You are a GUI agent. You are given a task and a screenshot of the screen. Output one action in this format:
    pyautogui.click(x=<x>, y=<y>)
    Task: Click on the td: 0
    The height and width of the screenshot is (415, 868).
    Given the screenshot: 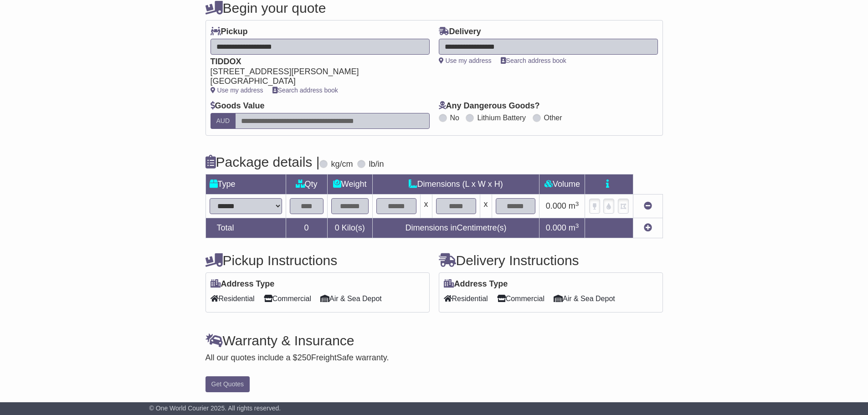 What is the action you would take?
    pyautogui.click(x=306, y=228)
    